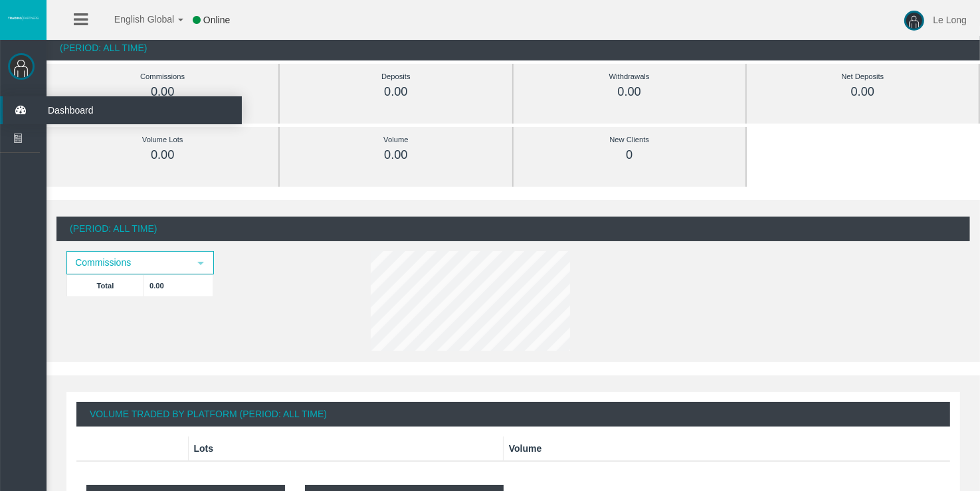 The height and width of the screenshot is (491, 980). What do you see at coordinates (629, 155) in the screenshot?
I see `div: 0` at bounding box center [629, 155].